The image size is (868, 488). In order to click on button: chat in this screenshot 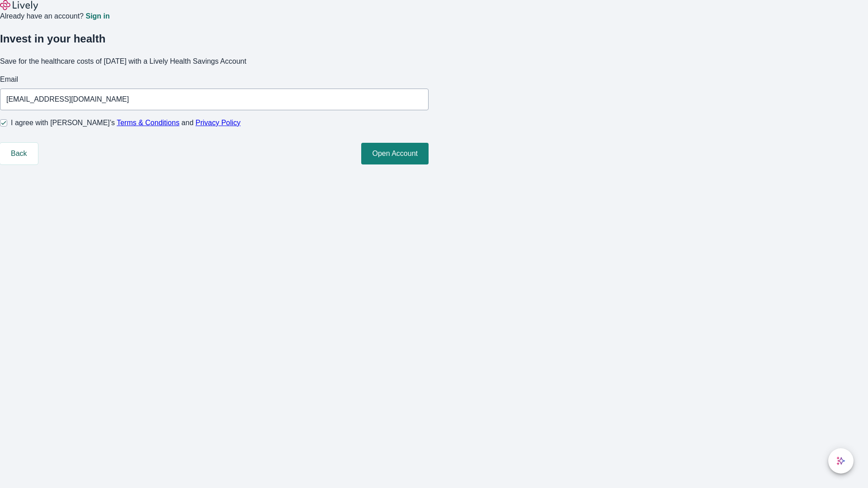, I will do `click(841, 461)`.